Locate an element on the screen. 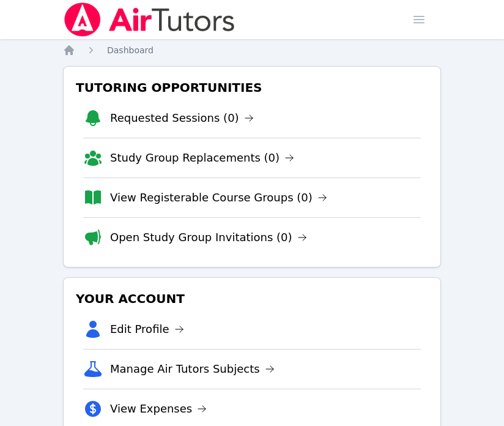  a: Dashboard is located at coordinates (131, 50).